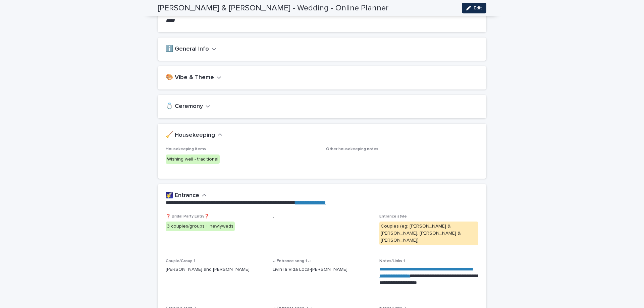 The width and height of the screenshot is (644, 308). I want to click on button: Edit, so click(474, 8).